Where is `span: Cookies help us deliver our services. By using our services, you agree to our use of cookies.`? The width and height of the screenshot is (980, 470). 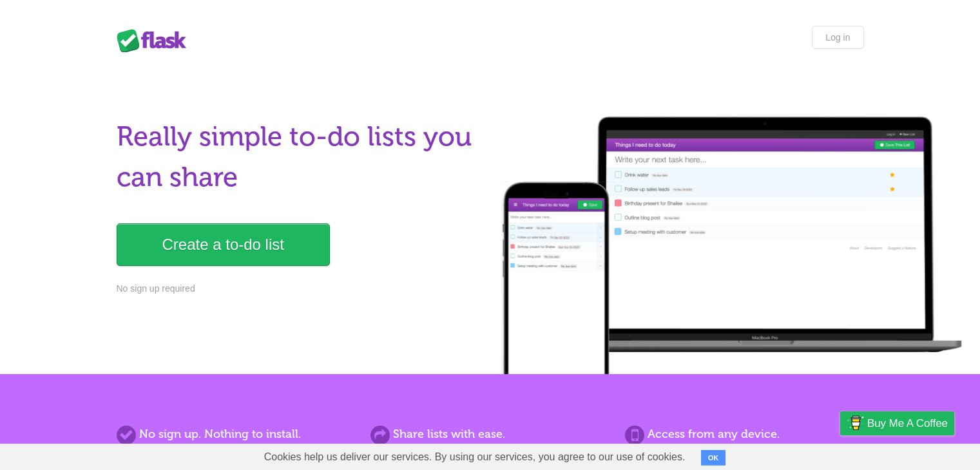 span: Cookies help us deliver our services. By using our services, you agree to our use of cookies. is located at coordinates (475, 457).